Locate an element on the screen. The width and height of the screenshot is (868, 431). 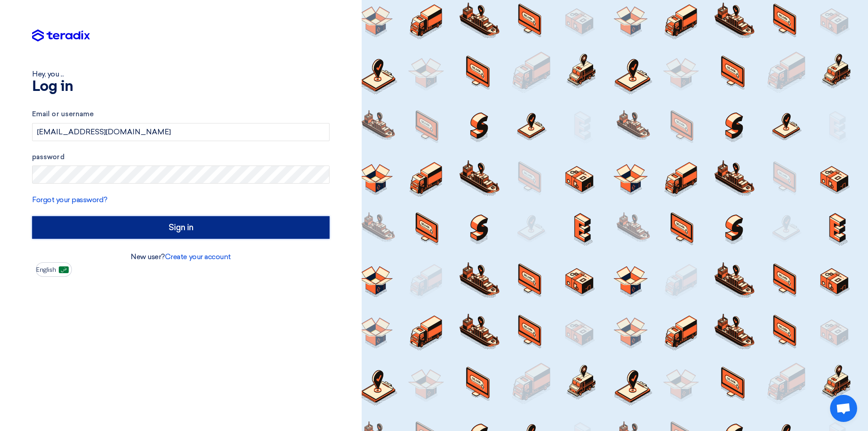
font: New user? is located at coordinates (148, 257).